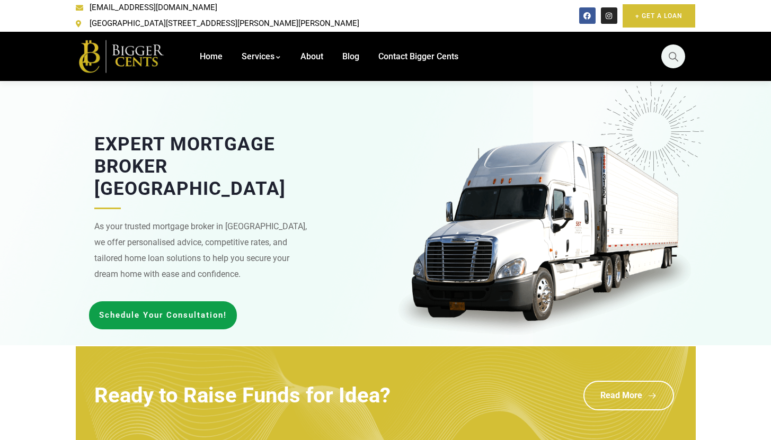  Describe the element at coordinates (659, 16) in the screenshot. I see `span: + Get A Loan` at that location.